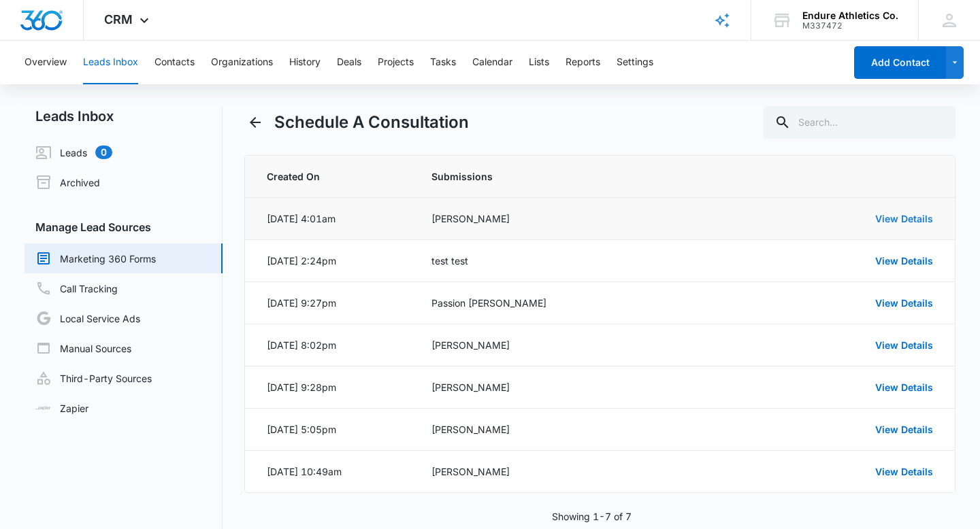 The width and height of the screenshot is (980, 529). What do you see at coordinates (74, 153) in the screenshot?
I see `a: Leads0` at bounding box center [74, 153].